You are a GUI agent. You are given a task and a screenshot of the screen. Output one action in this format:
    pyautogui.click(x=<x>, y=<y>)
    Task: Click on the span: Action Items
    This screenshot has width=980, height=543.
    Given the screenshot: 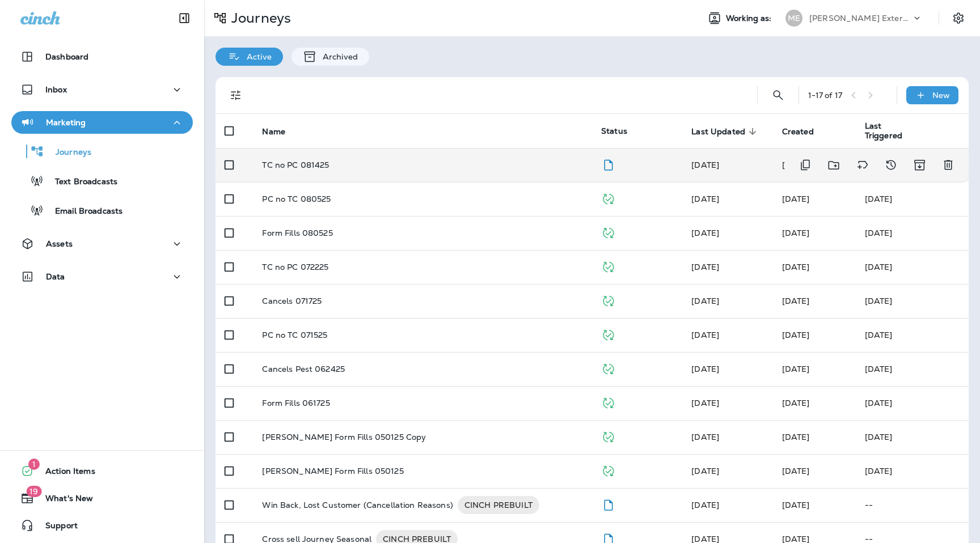 What is the action you would take?
    pyautogui.click(x=64, y=473)
    